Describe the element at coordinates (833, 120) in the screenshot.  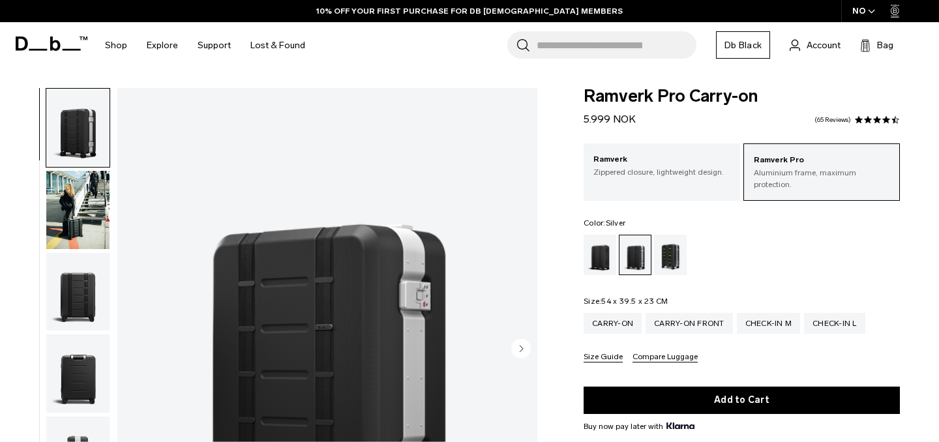
I see `a: 65 reviews` at that location.